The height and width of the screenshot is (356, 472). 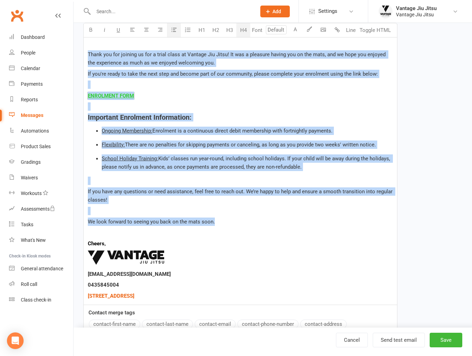 I want to click on button: Toggle HTML, so click(x=375, y=30).